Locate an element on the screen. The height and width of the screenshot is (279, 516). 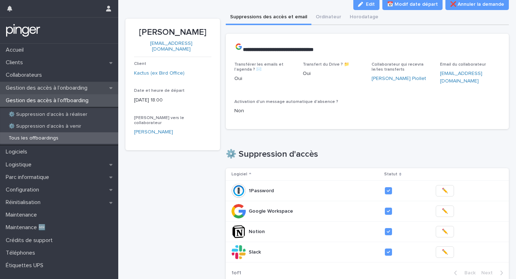
p: Téléphones is located at coordinates (22, 253).